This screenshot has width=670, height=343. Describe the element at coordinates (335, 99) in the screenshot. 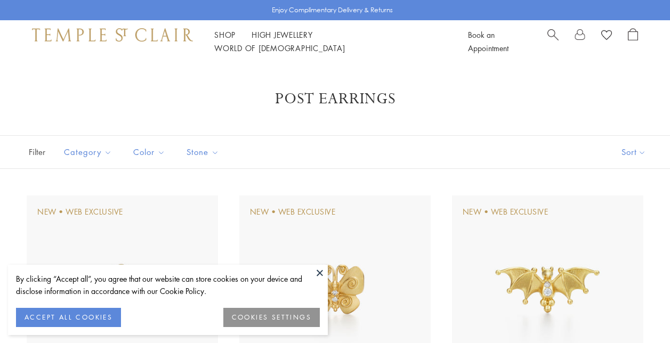

I see `h1: Post Earrings` at that location.